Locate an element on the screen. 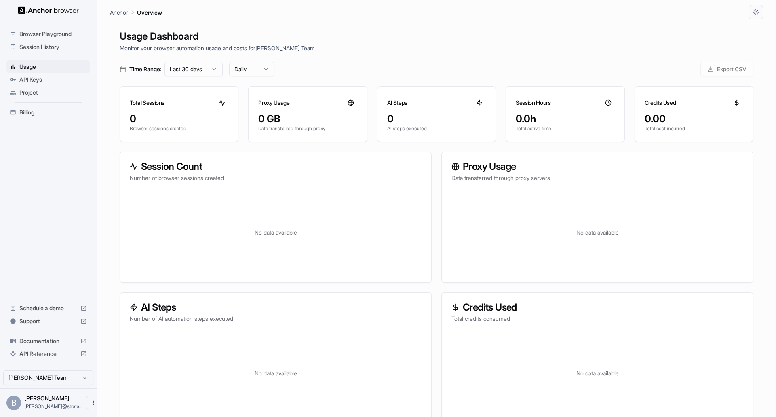 The width and height of the screenshot is (776, 417). div: Usage is located at coordinates (48, 67).